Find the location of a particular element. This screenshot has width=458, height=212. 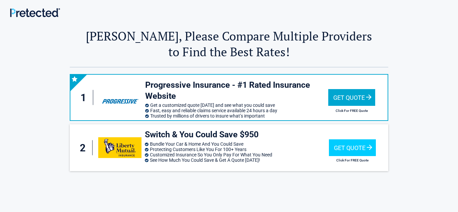

li: Trusted by millions of drivers to insure what’s important is located at coordinates (237, 116).